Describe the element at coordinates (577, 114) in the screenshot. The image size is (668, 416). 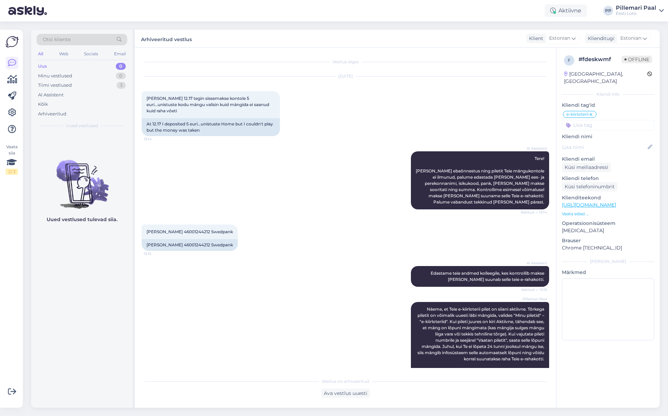
I see `span: e-kiirloterii` at that location.